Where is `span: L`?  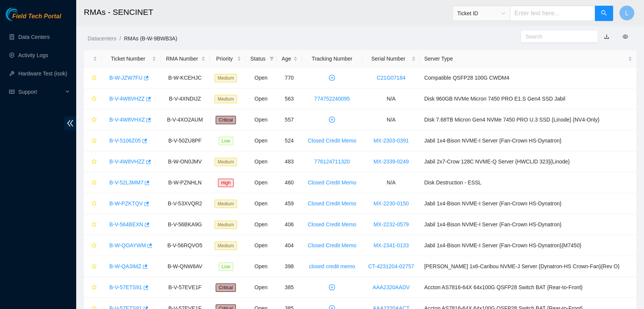 span: L is located at coordinates (627, 13).